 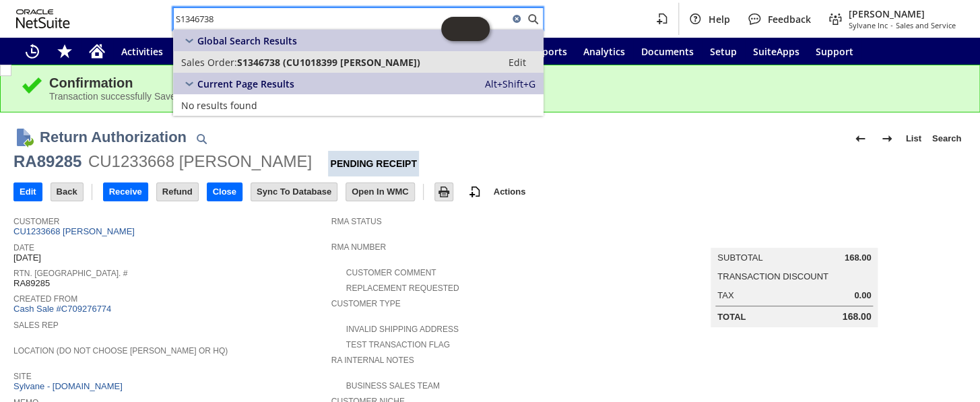 I want to click on a: Created From, so click(x=45, y=299).